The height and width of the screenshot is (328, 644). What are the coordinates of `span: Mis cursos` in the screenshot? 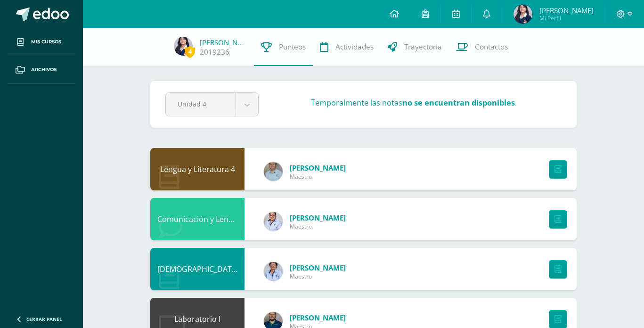 It's located at (46, 42).